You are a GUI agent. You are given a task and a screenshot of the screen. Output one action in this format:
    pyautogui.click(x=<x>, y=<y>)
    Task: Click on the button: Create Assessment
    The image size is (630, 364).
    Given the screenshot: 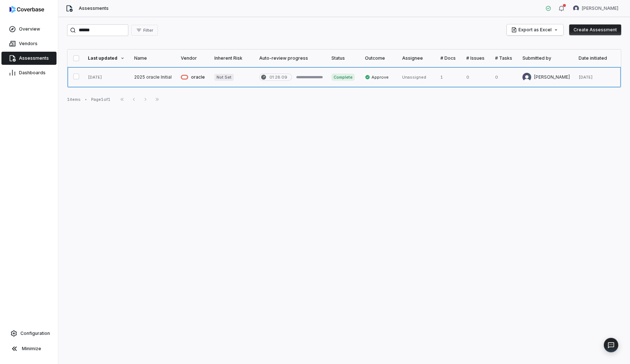 What is the action you would take?
    pyautogui.click(x=595, y=30)
    